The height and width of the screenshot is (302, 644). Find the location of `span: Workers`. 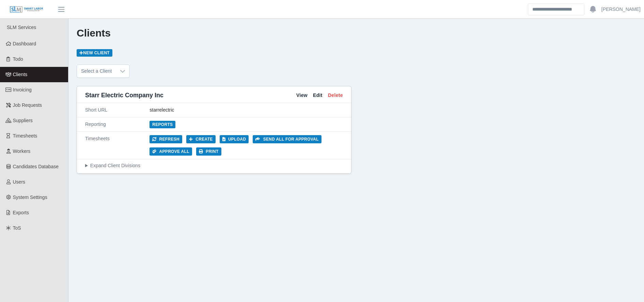

span: Workers is located at coordinates (22, 151).